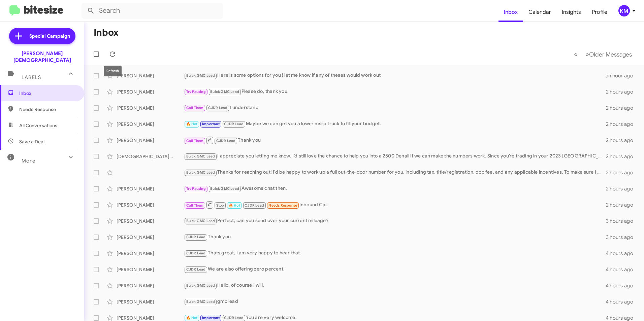  What do you see at coordinates (571, 12) in the screenshot?
I see `span: Insights` at bounding box center [571, 12].